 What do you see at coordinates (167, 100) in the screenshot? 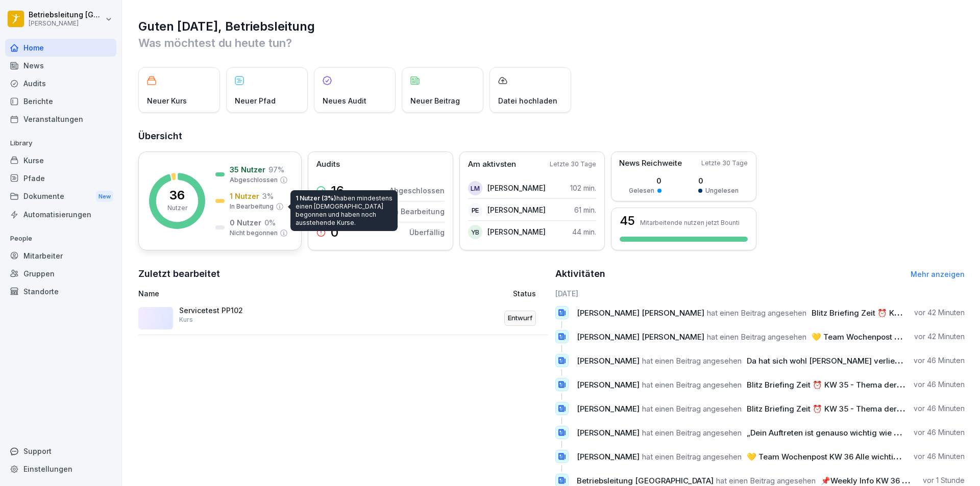
I see `p: Neuer Kurs` at bounding box center [167, 100].